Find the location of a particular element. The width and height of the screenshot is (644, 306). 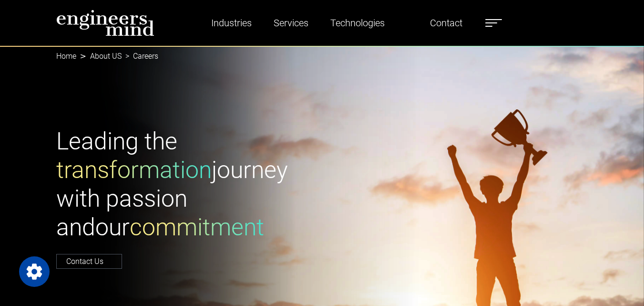

a: Industries is located at coordinates (231, 23).